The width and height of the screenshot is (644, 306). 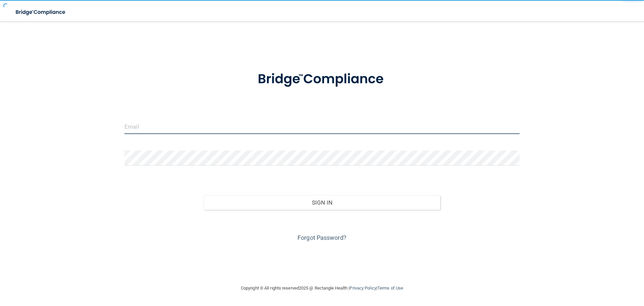 What do you see at coordinates (322, 238) in the screenshot?
I see `a: Forgot Password?` at bounding box center [322, 238].